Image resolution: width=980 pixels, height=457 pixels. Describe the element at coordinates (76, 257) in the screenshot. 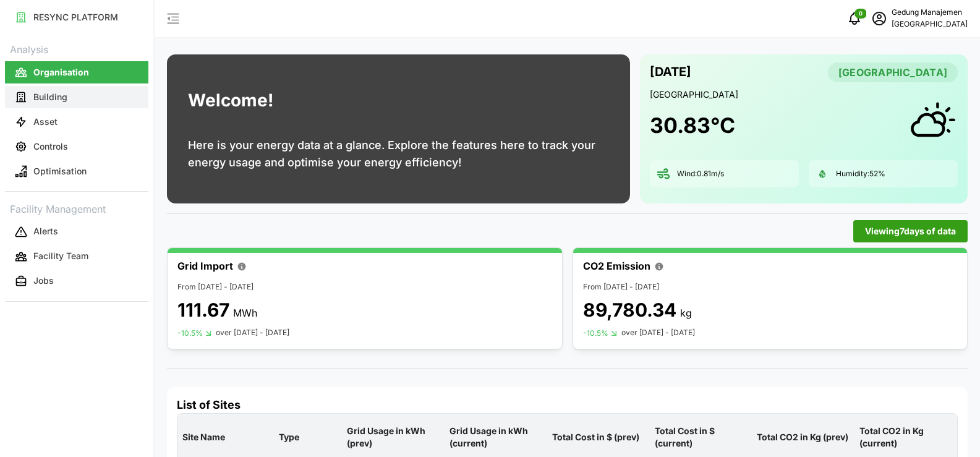

I see `button: Facility Team` at that location.